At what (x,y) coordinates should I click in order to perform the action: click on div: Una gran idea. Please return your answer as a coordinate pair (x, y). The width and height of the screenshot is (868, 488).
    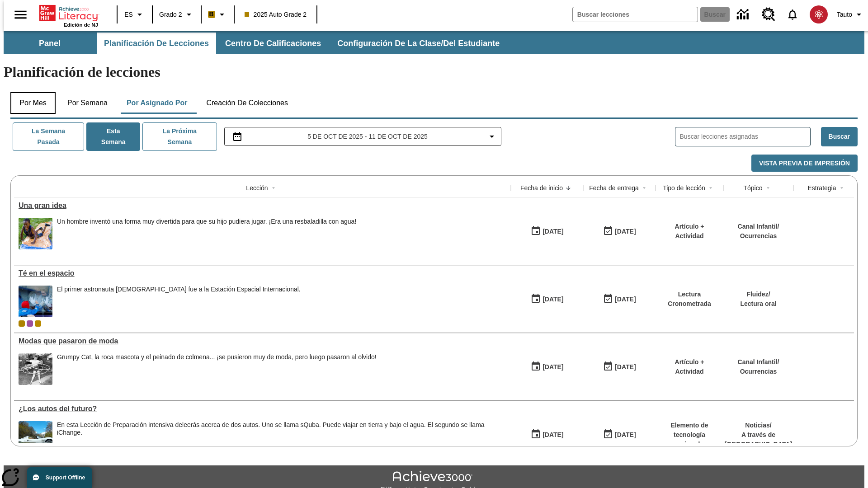
    Looking at the image, I should click on (263, 205).